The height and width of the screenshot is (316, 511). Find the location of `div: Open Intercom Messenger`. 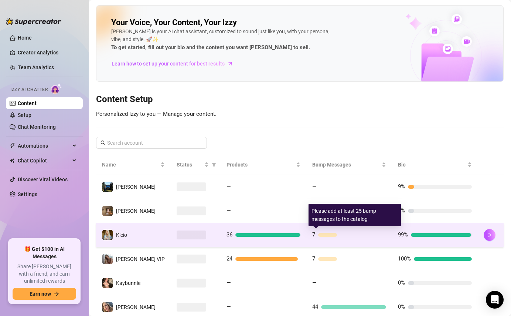

div: Open Intercom Messenger is located at coordinates (495, 299).